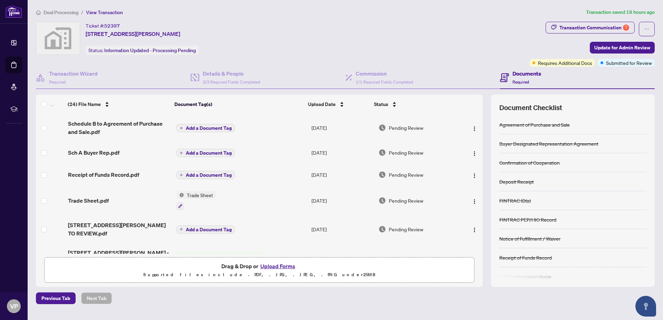 This screenshot has width=663, height=320. What do you see at coordinates (385, 82) in the screenshot?
I see `span: 1/1 Required Fields Completed` at bounding box center [385, 82].